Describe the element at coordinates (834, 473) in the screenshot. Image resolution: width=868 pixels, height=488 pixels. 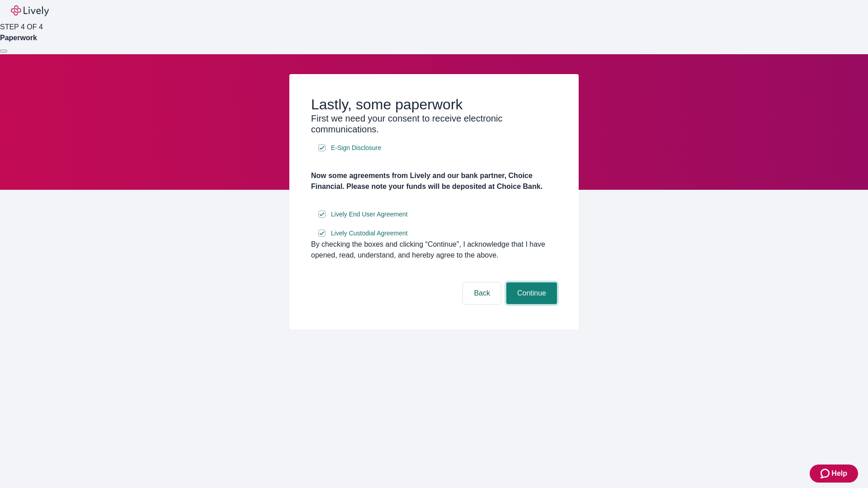
I see `button: Zendesk support iconHelp` at that location.